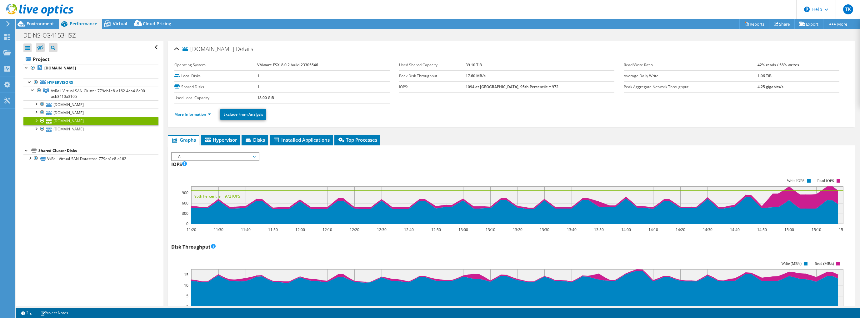  What do you see at coordinates (690, 76) in the screenshot?
I see `label: Average Daily Write` at bounding box center [690, 76].